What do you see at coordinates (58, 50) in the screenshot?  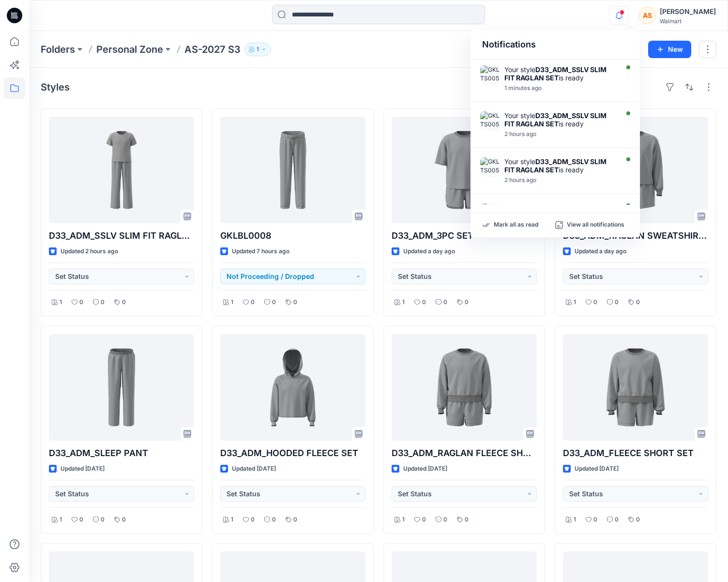 I see `p: Folders` at bounding box center [58, 50].